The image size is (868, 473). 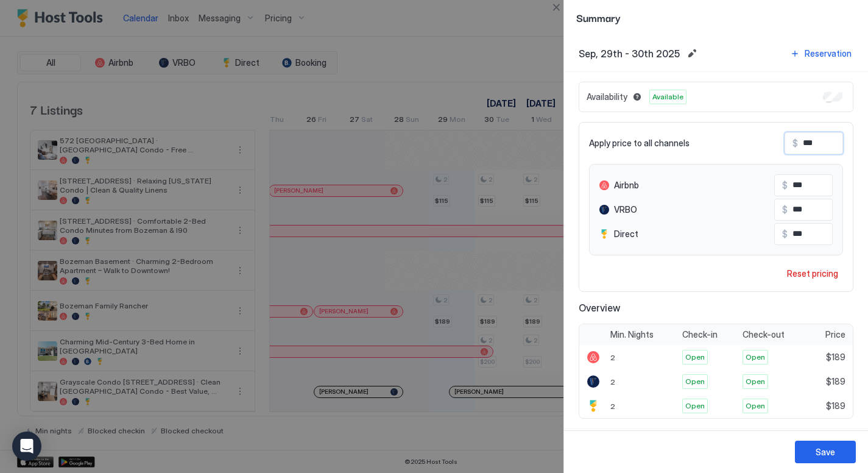 I want to click on span: Availability, so click(x=607, y=97).